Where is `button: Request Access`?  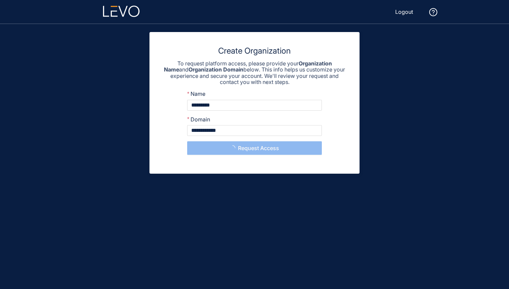
button: Request Access is located at coordinates (255, 148).